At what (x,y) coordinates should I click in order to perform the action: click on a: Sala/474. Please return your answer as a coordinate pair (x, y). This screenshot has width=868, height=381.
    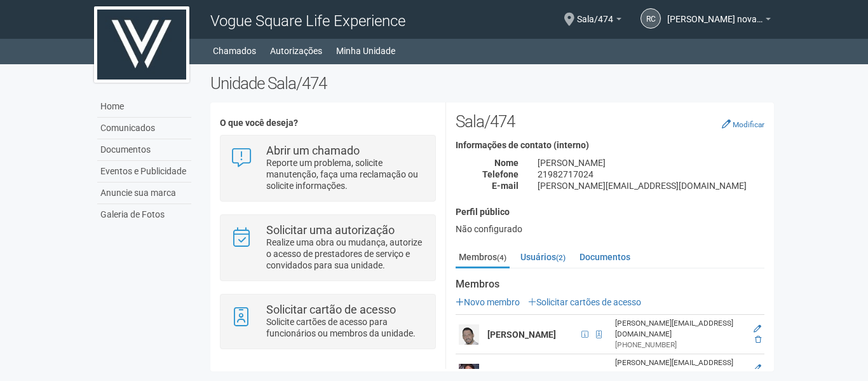
    Looking at the image, I should click on (600, 21).